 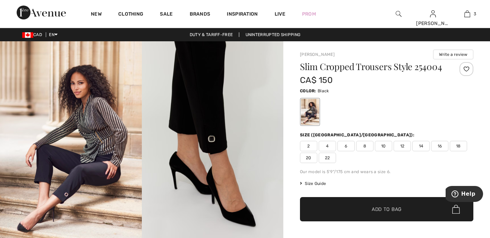 I want to click on span: 3, so click(x=475, y=14).